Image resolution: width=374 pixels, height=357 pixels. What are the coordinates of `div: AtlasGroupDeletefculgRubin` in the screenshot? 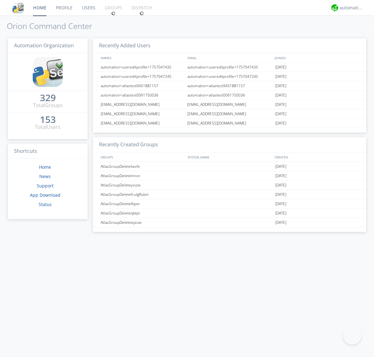 It's located at (142, 194).